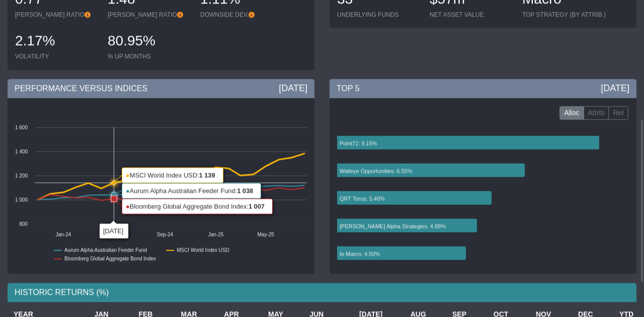  What do you see at coordinates (376, 171) in the screenshot?
I see `text: Walleye Opportunities: 6.55%` at bounding box center [376, 171].